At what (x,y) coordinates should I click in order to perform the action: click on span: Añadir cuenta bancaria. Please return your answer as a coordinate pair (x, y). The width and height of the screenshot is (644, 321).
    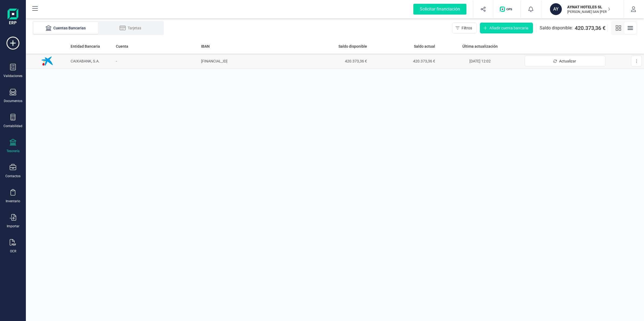
    Looking at the image, I should click on (509, 28).